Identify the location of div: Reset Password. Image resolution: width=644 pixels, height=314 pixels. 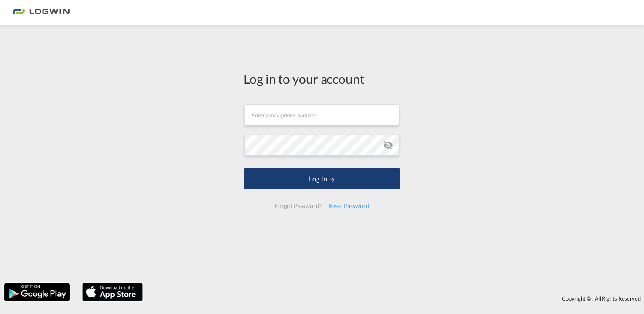
(349, 206).